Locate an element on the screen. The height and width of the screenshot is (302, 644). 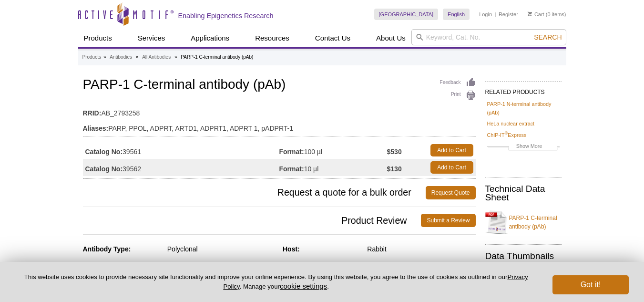
strong: Host: is located at coordinates (291, 249).